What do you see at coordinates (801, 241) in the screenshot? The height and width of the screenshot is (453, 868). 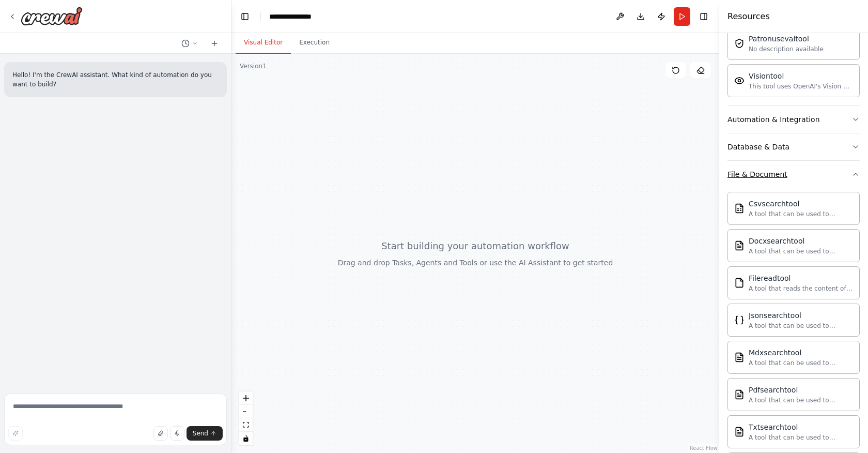 I see `div: Docxsearchtool` at bounding box center [801, 241].